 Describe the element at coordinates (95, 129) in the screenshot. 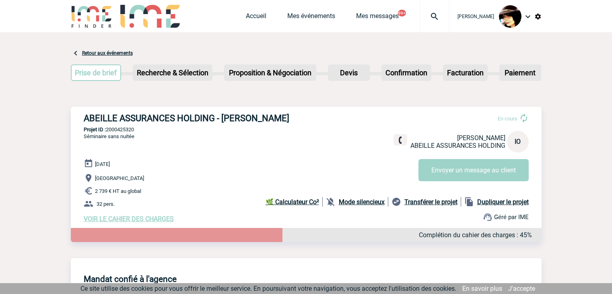

I see `b: Projet ID :` at that location.